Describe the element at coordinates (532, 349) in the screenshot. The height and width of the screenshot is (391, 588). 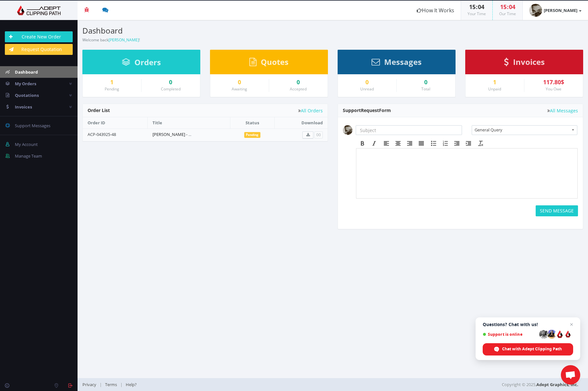
I see `span: Chat with Adept Clipping Path` at that location.